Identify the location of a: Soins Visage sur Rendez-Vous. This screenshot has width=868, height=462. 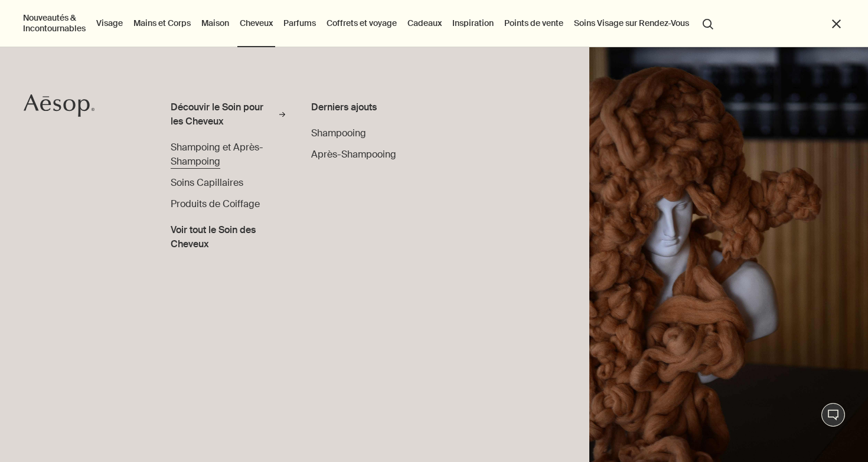
(631, 23).